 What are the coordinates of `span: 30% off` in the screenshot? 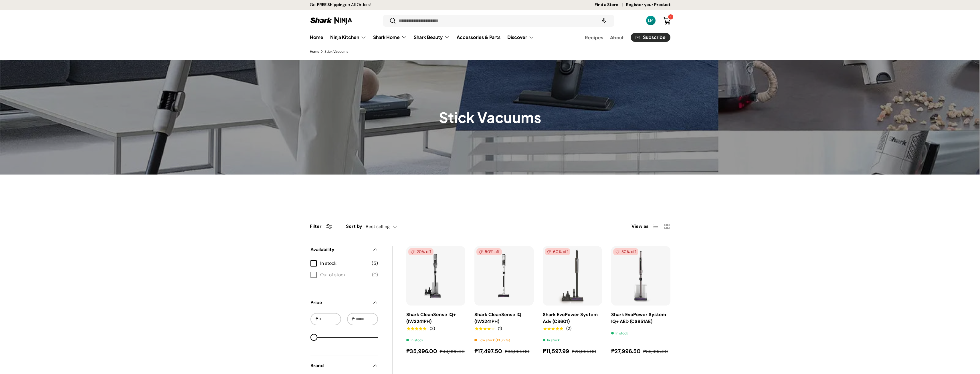 It's located at (626, 252).